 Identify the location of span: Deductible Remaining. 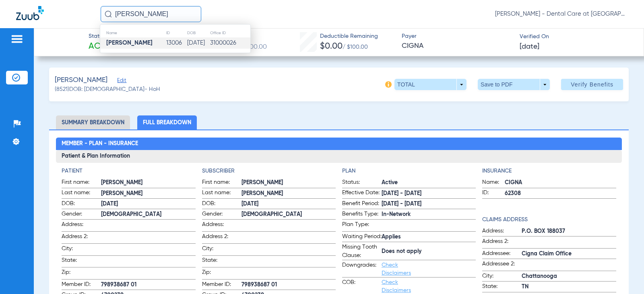
(349, 36).